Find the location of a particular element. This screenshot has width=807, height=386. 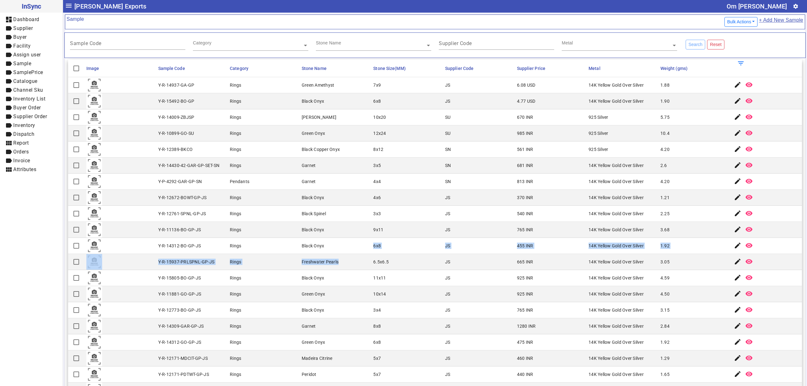

div: Y-P-4292-GAR-GP-SN is located at coordinates (180, 182).